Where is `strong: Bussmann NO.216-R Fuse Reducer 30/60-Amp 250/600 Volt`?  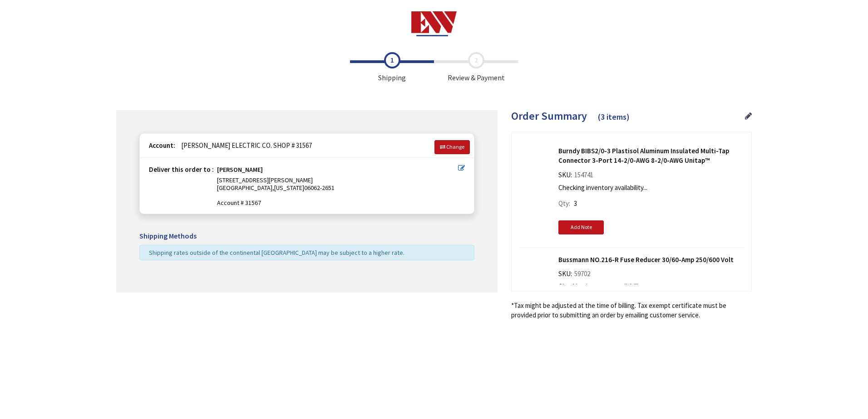 strong: Bussmann NO.216-R Fuse Reducer 30/60-Amp 250/600 Volt is located at coordinates (652, 260).